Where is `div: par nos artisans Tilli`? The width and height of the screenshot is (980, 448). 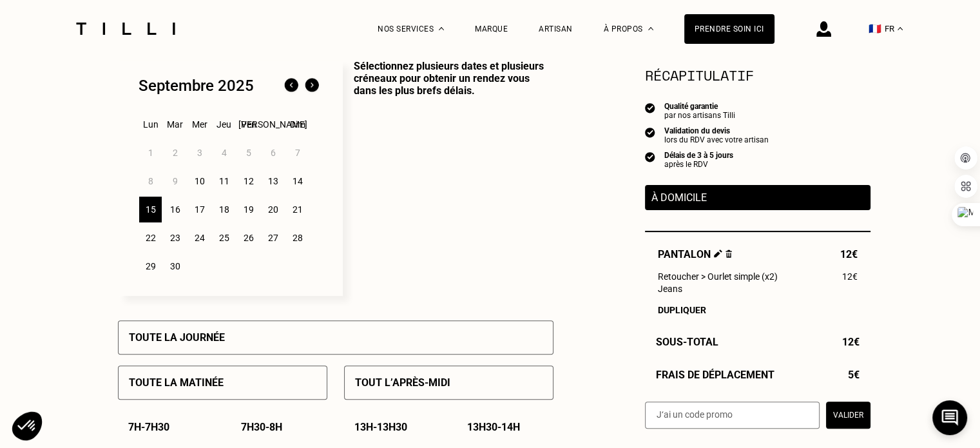
div: par nos artisans Tilli is located at coordinates (700, 115).